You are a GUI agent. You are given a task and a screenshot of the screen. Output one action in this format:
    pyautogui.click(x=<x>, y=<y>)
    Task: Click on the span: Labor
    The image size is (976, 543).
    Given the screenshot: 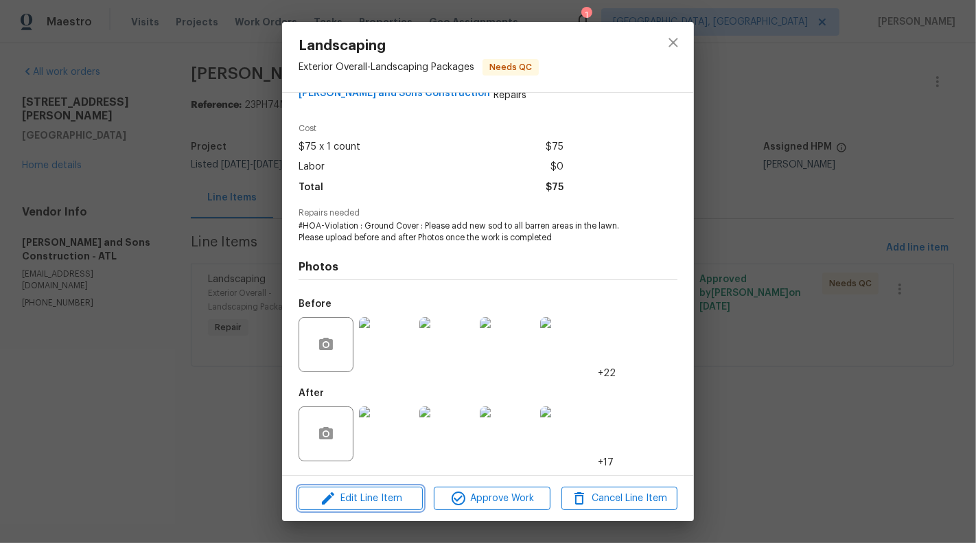 What is the action you would take?
    pyautogui.click(x=312, y=167)
    